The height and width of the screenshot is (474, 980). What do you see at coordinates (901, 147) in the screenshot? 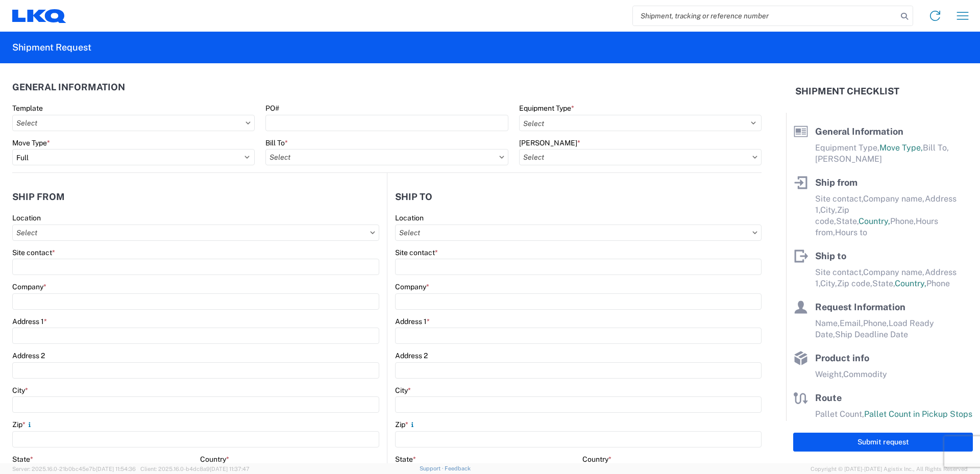
I see `span: Move Type,` at bounding box center [901, 147].